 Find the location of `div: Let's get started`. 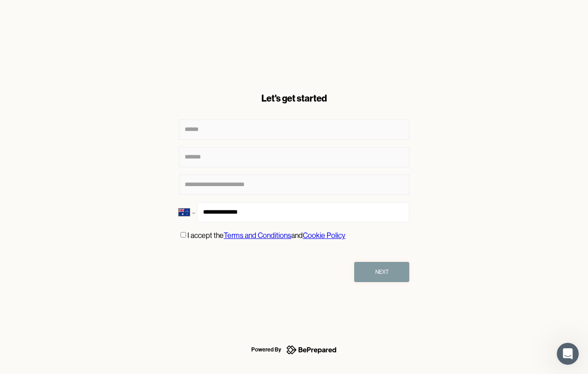

div: Let's get started is located at coordinates (294, 99).